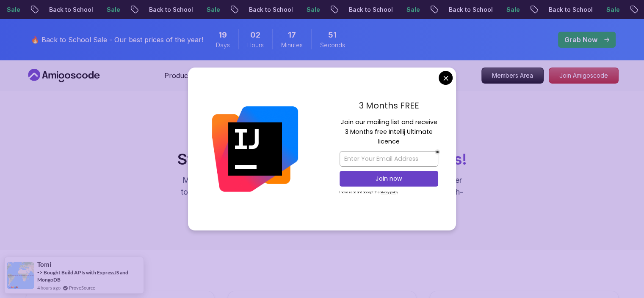  What do you see at coordinates (222, 36) in the screenshot?
I see `span: 19 Days` at bounding box center [222, 36].